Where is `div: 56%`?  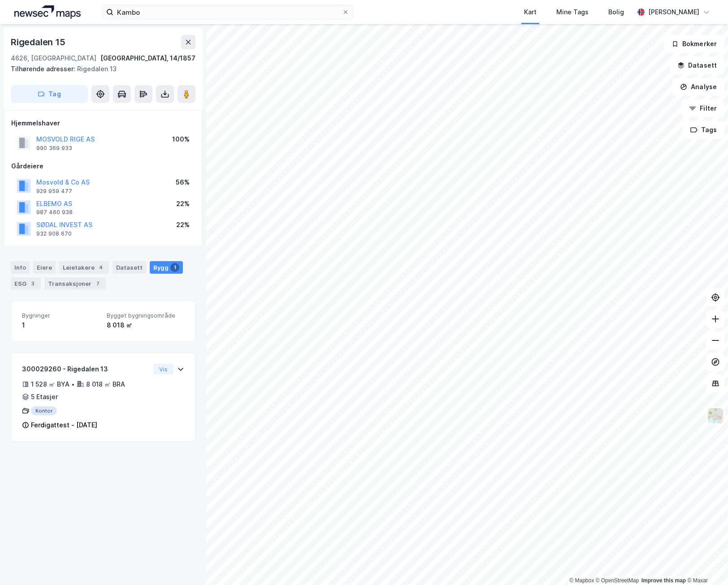
div: 56% is located at coordinates (182, 182).